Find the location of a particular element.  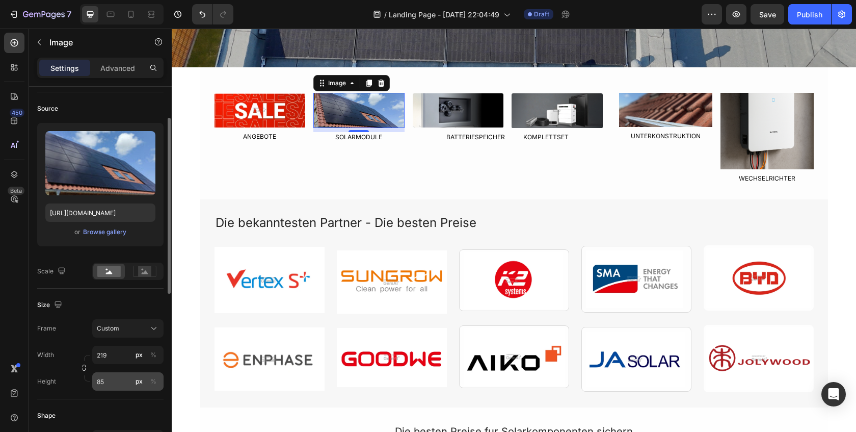

button: 7 is located at coordinates (40, 14).